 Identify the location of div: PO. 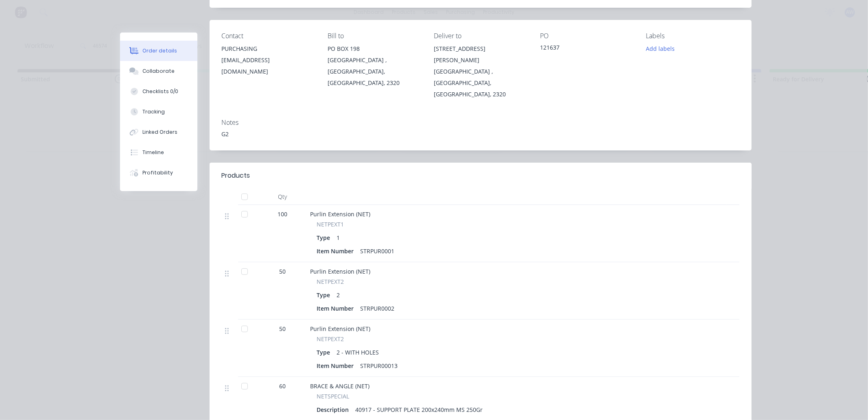
(587, 36).